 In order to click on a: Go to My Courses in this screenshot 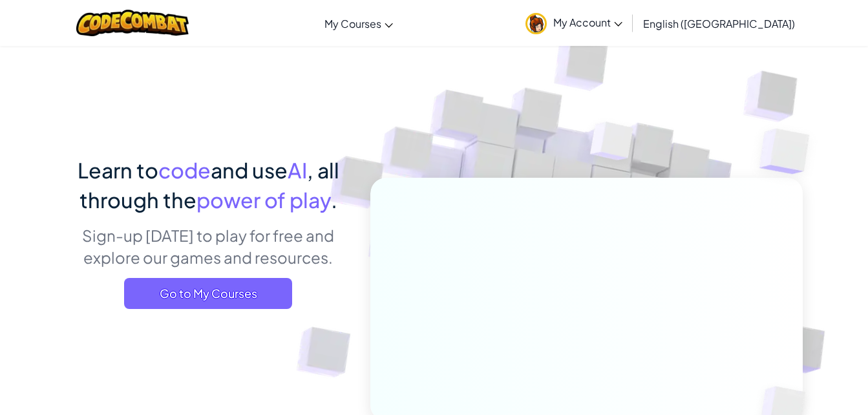, I will do `click(208, 293)`.